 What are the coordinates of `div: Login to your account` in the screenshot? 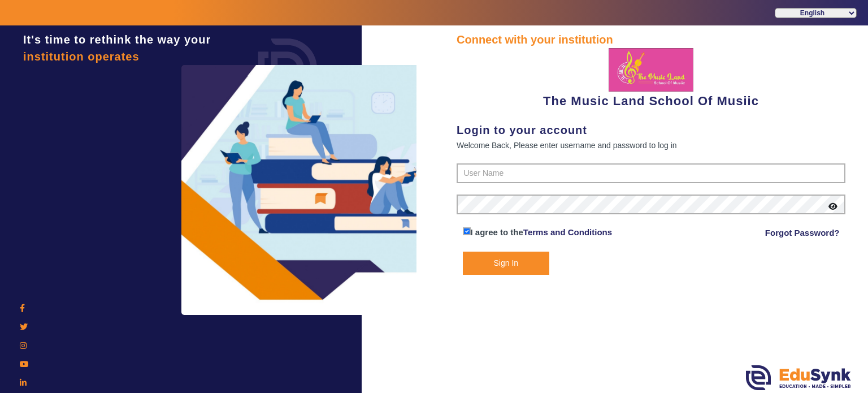 It's located at (651, 130).